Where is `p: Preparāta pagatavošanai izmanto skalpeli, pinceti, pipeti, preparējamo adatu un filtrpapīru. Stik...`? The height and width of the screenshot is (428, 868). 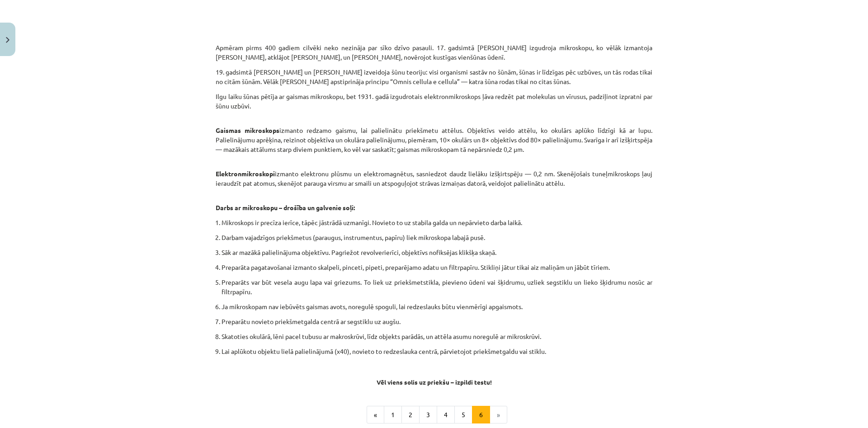 p: Preparāta pagatavošanai izmanto skalpeli, pinceti, pipeti, preparējamo adatu un filtrpapīru. Stik... is located at coordinates (437, 267).